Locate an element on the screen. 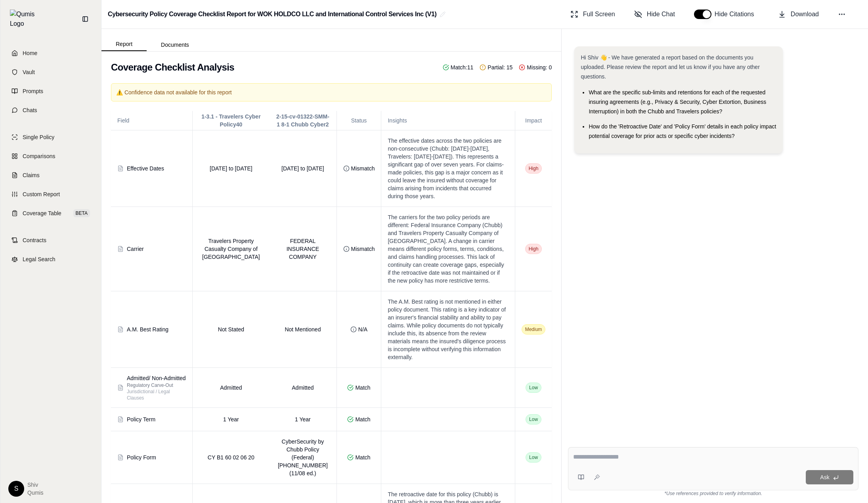 The image size is (868, 503). button: Report is located at coordinates (124, 45).